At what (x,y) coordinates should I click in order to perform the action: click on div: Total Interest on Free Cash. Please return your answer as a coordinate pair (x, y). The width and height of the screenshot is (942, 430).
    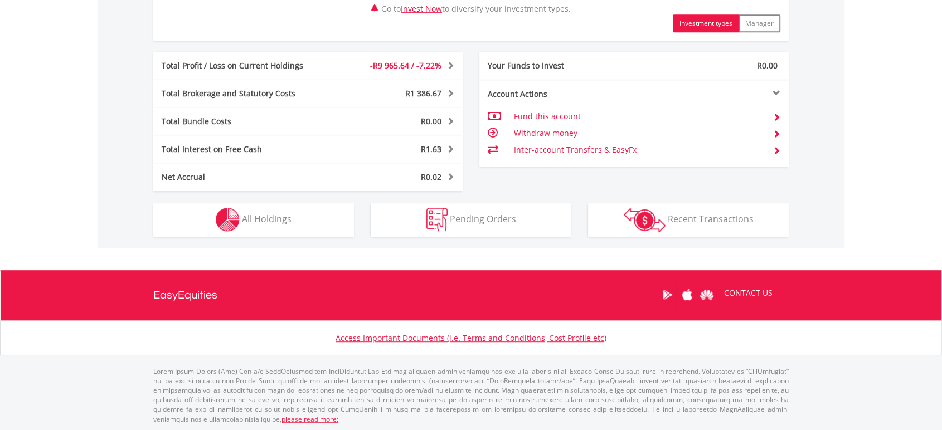
    Looking at the image, I should click on (244, 149).